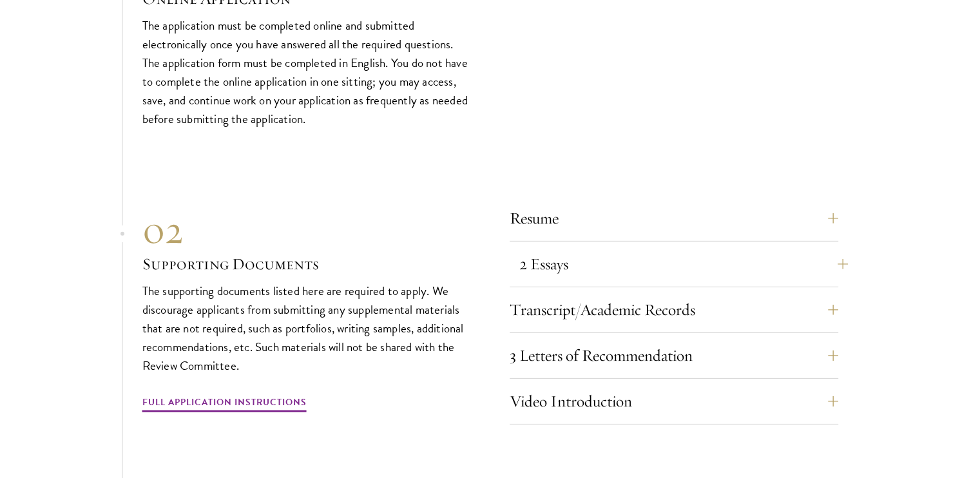  What do you see at coordinates (307, 328) in the screenshot?
I see `p: The supporting documents listed here are required to apply. We discourage applicants from submitt...` at bounding box center [307, 328].